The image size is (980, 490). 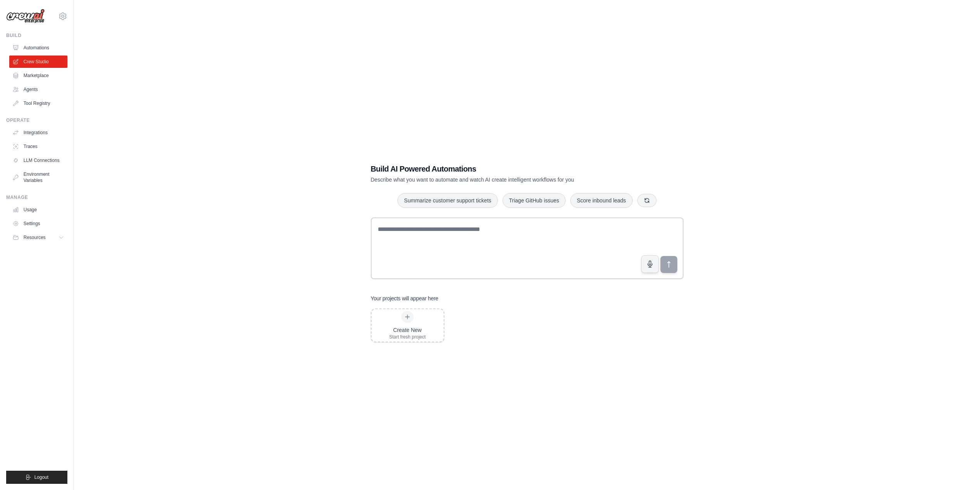 I want to click on img: Logo, so click(x=26, y=16).